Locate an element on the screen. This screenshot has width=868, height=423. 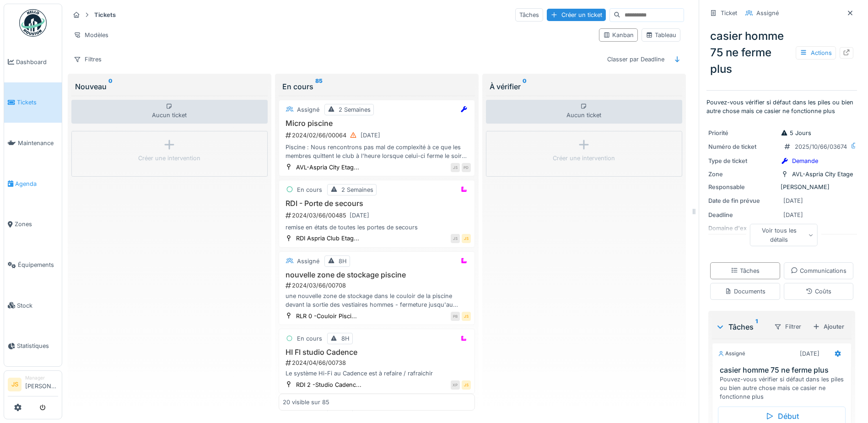
div: Piscine : Nous rencontrons pas mal de complexité à ce que les membres quittent le club à l'heure ... is located at coordinates (377, 151).